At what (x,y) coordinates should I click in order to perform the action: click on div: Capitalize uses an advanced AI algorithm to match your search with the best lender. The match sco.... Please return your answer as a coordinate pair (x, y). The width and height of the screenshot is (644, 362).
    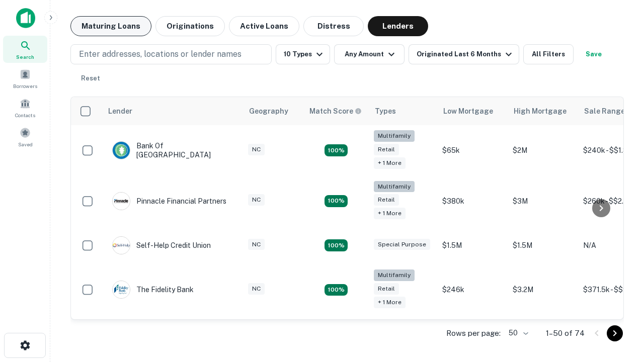
    Looking at the image, I should click on (336, 111).